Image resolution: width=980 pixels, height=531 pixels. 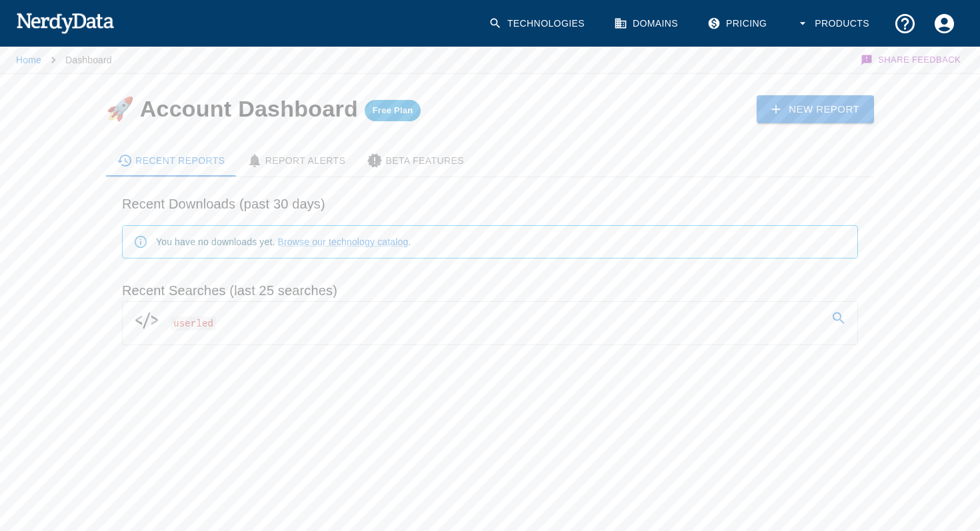 I want to click on nav: breadcrumb, so click(x=64, y=60).